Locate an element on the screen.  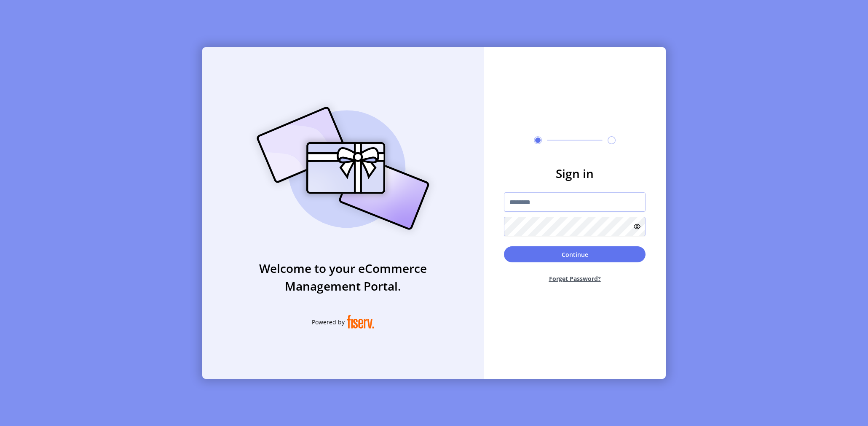
button: Forget Password? is located at coordinates (575, 278).